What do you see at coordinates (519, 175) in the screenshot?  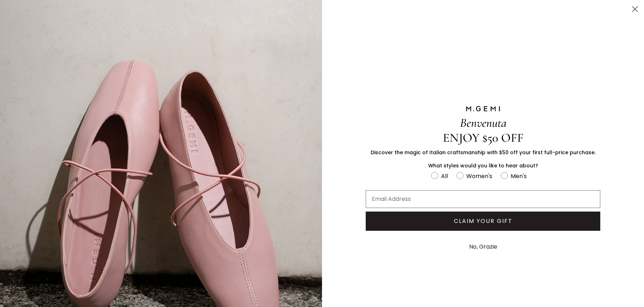 I see `div: Men's` at bounding box center [519, 175].